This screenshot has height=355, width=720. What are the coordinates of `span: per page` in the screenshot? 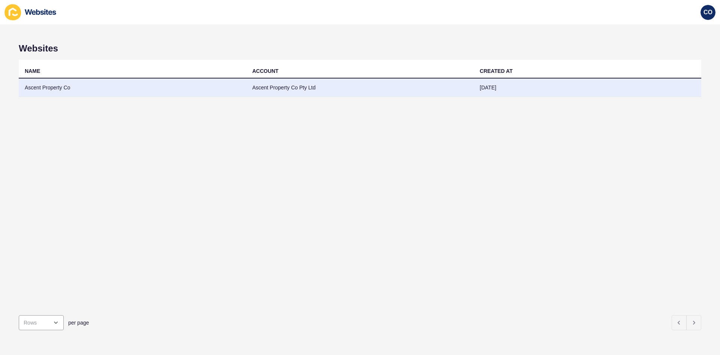 It's located at (78, 322).